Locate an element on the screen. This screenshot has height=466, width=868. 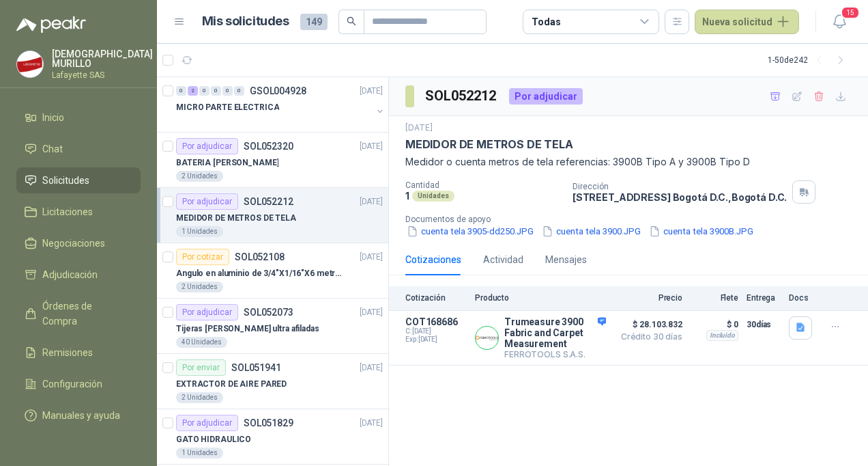
div: Cotizaciones is located at coordinates (434, 260).